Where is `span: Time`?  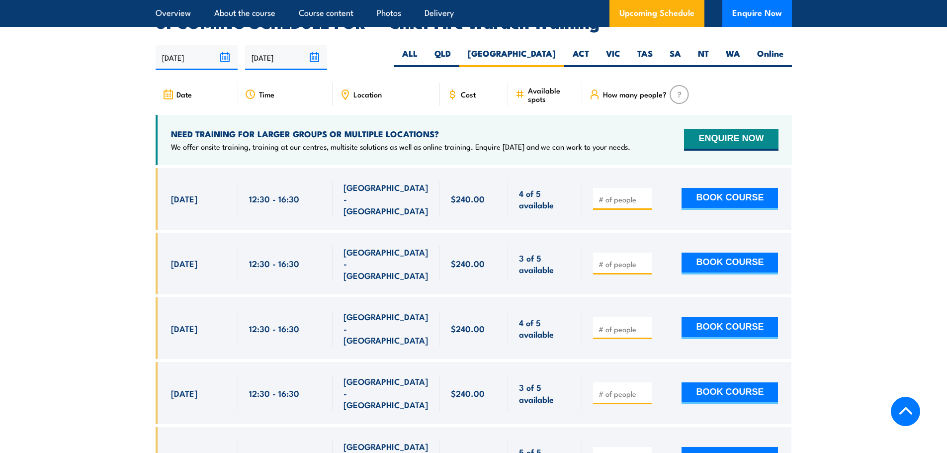 span: Time is located at coordinates (266, 94).